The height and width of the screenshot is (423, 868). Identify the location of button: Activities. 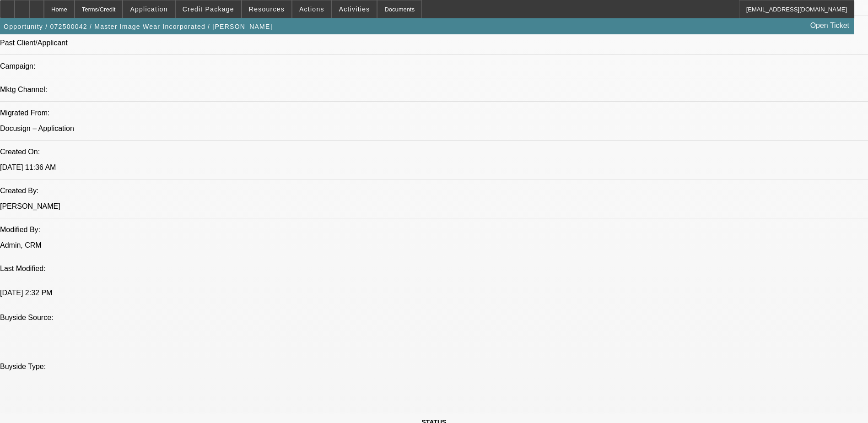
(355, 9).